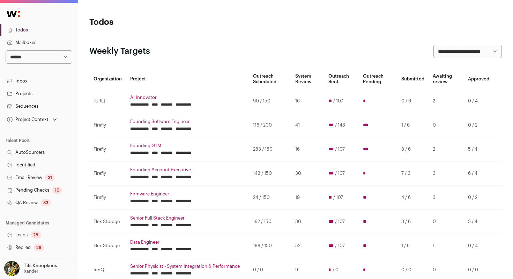  Describe the element at coordinates (378, 79) in the screenshot. I see `th: Outreach Pending` at that location.